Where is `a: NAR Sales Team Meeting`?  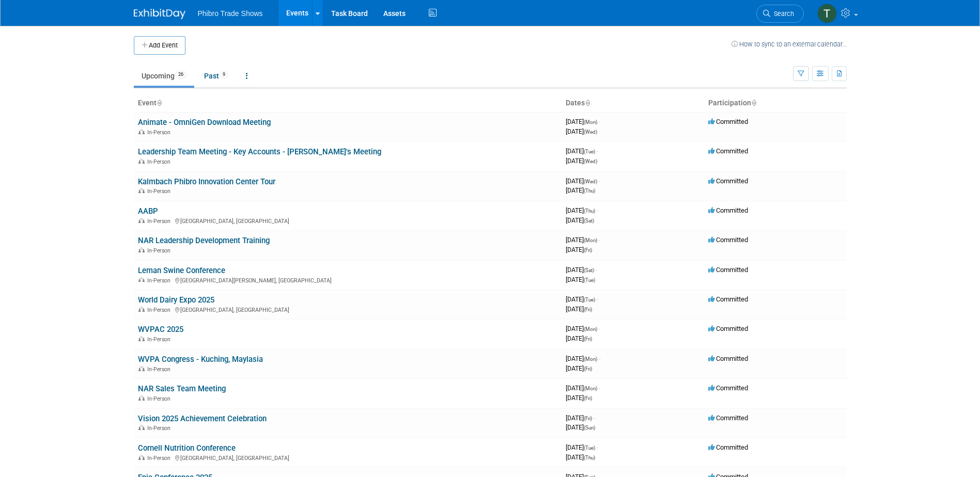 a: NAR Sales Team Meeting is located at coordinates (182, 388).